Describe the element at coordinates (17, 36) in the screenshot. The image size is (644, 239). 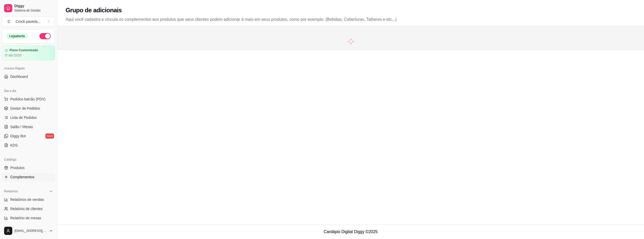
I see `div: Loja aberta` at that location.